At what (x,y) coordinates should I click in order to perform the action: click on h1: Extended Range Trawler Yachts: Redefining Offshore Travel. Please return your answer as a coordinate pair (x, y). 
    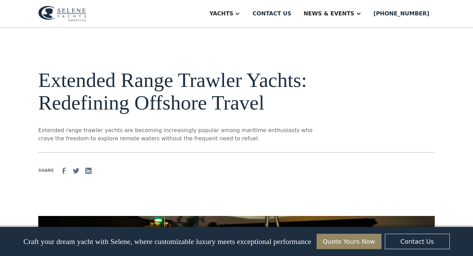
    Looking at the image, I should click on (180, 91).